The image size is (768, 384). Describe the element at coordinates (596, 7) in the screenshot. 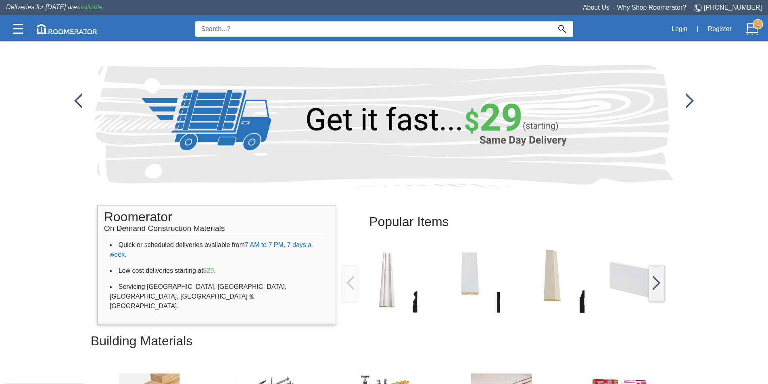

I see `a: About Us` at that location.